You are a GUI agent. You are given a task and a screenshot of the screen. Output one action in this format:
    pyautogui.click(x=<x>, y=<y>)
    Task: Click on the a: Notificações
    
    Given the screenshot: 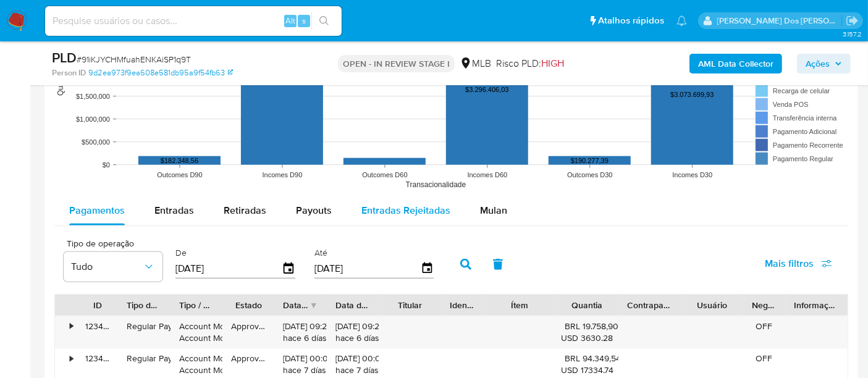 What is the action you would take?
    pyautogui.click(x=681, y=20)
    